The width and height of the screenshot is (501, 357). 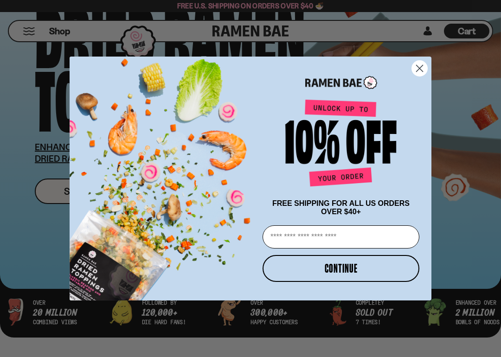 What do you see at coordinates (341, 83) in the screenshot?
I see `img: Ramen Bae Logo` at bounding box center [341, 83].